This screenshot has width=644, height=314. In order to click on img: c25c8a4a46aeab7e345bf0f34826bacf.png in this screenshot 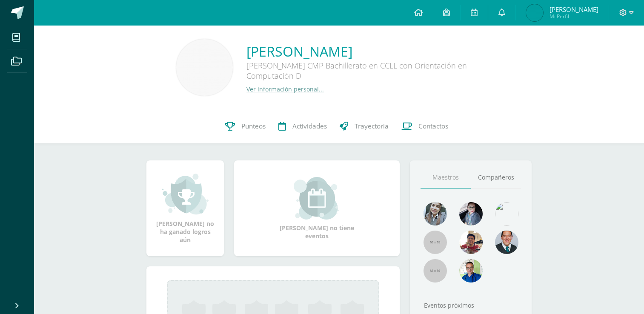, I will do `click(507, 214)`.